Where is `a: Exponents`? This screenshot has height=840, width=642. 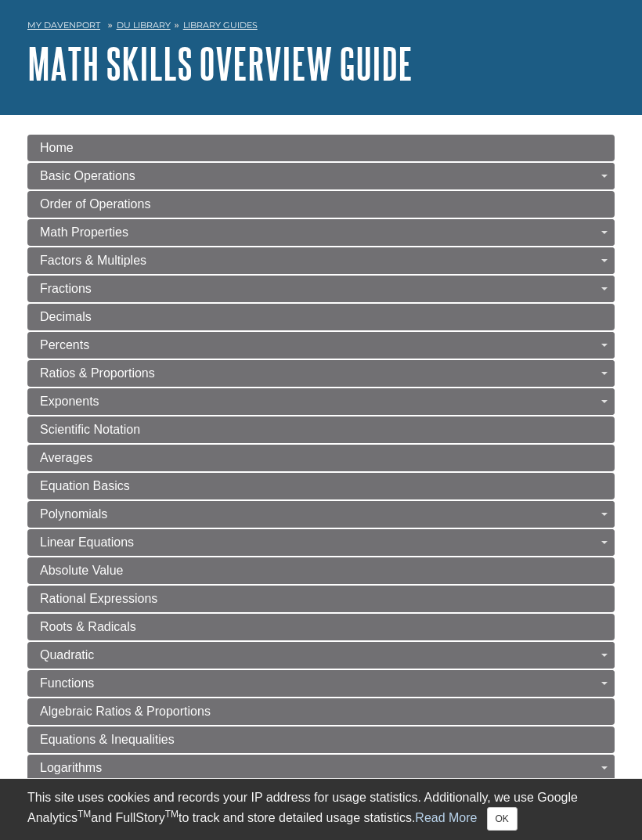 a: Exponents is located at coordinates (321, 401).